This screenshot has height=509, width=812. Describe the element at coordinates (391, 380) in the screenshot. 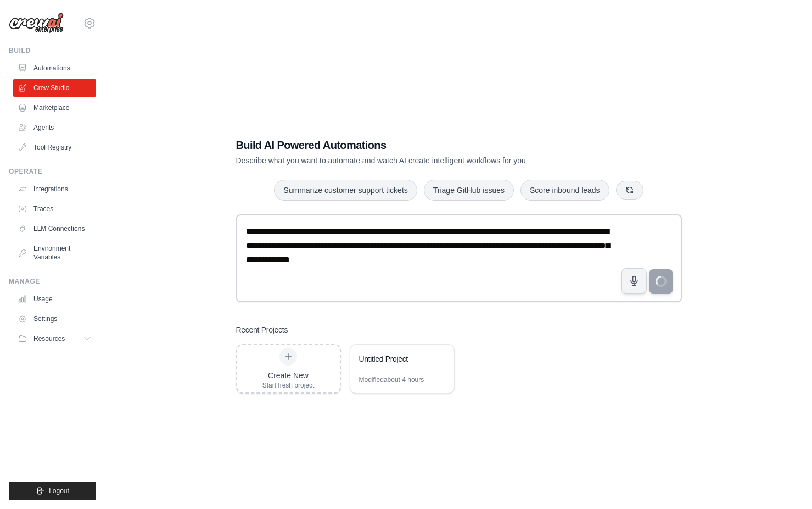

I see `div: Modified about 4 hours` at that location.